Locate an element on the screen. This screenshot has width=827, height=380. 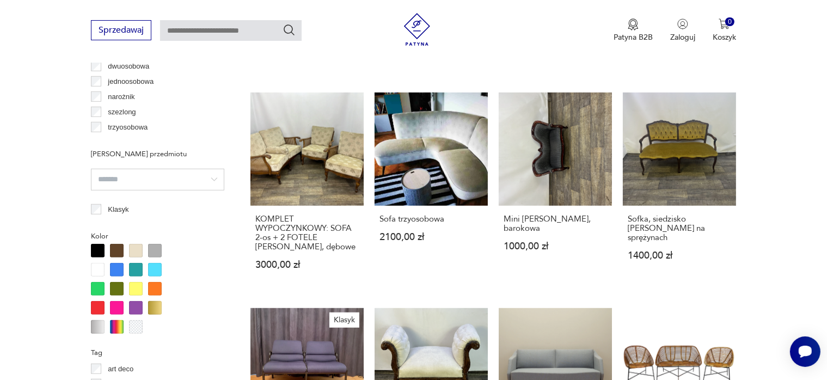
p: 3000,00 zł is located at coordinates (307, 265).